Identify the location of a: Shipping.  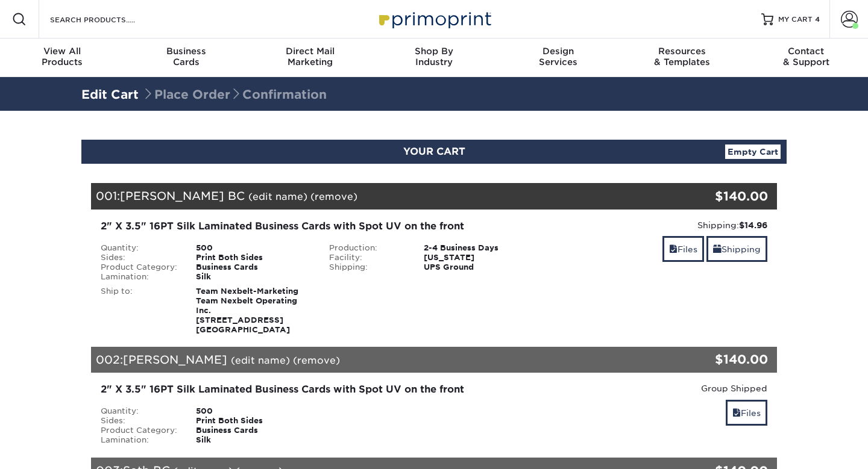
(737, 249).